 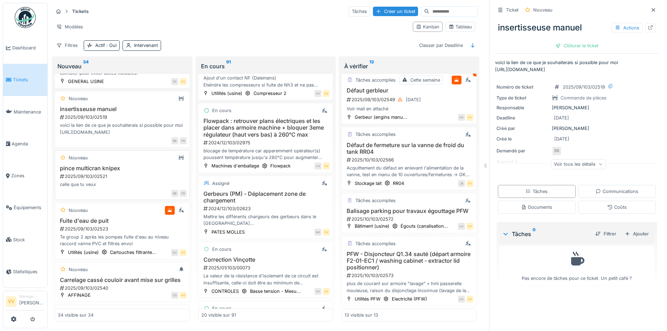 I want to click on a: Dashboard, so click(x=25, y=48).